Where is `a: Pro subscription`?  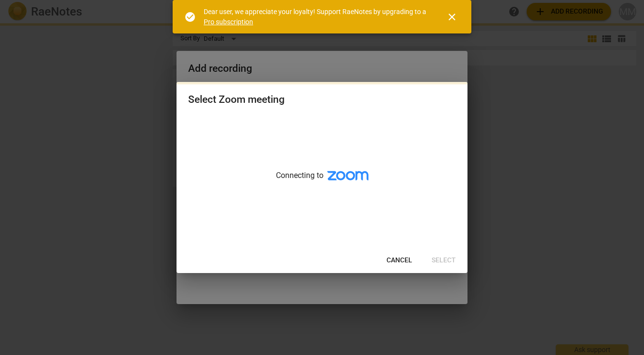
a: Pro subscription is located at coordinates (228, 22).